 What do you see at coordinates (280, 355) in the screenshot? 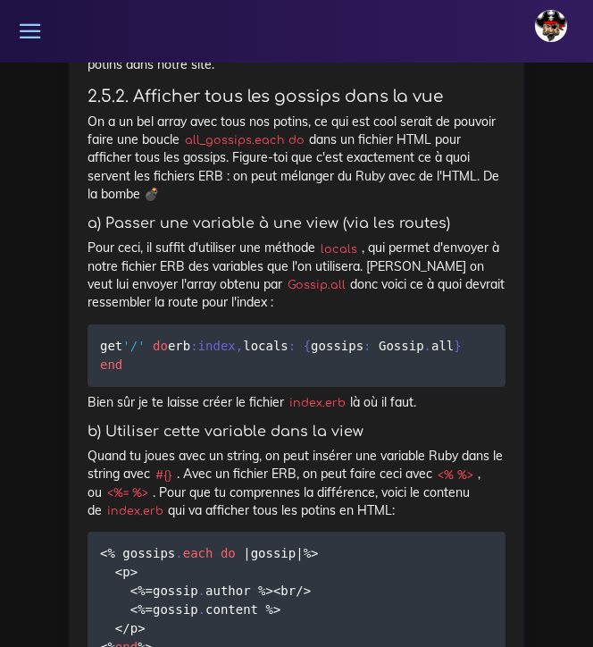
I see `code: get erb locals gossips all` at bounding box center [280, 355].